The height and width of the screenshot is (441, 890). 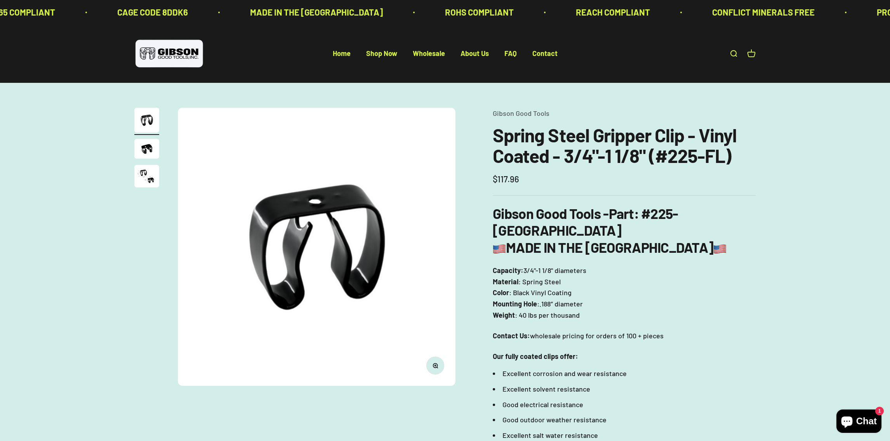 What do you see at coordinates (540, 281) in the screenshot?
I see `span: : Spring Steel` at bounding box center [540, 281].